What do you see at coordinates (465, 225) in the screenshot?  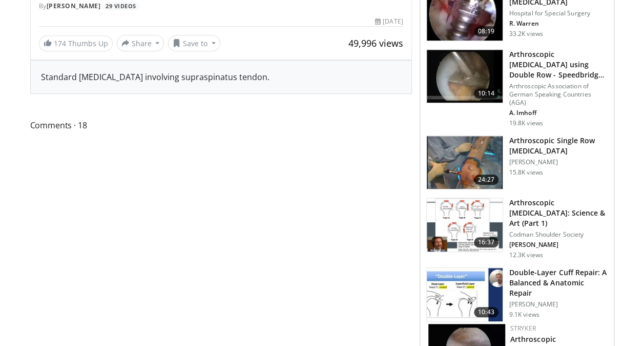 I see `img: 83a4a6a0-2498-4462-a6c6-c2fb0fff2d55.150x105_q85_crop-smart_upscale.jpg` at bounding box center [465, 225].